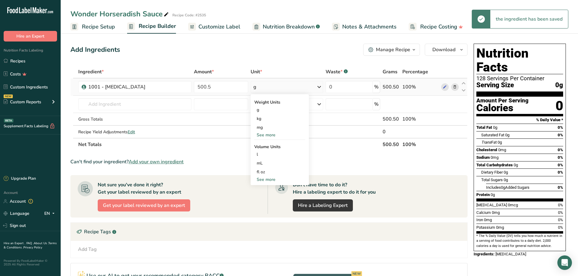  What do you see at coordinates (139, 189) in the screenshot?
I see `div: Not sure you've done it right? Get your label reviewed by an expert` at bounding box center [139, 189].